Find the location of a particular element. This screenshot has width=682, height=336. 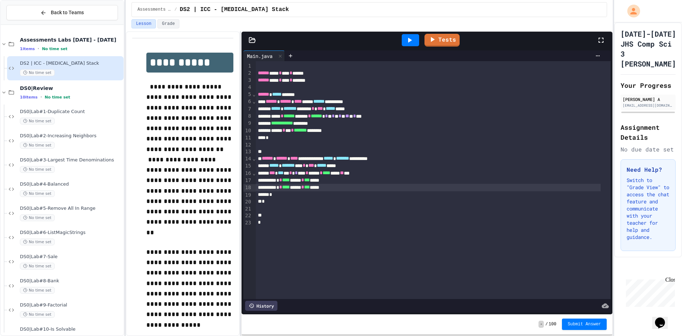

span: DS2 | ICC - Stutter Stack is located at coordinates (234, 10).